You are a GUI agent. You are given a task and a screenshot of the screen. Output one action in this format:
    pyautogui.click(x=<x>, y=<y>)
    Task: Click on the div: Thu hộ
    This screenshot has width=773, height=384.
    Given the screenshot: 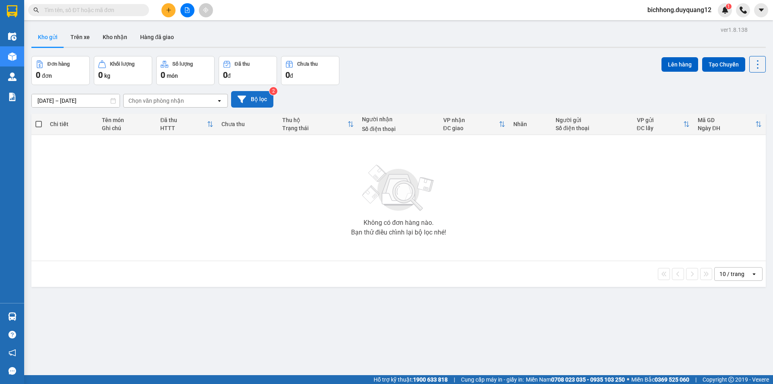 What is the action you would take?
    pyautogui.click(x=315, y=120)
    